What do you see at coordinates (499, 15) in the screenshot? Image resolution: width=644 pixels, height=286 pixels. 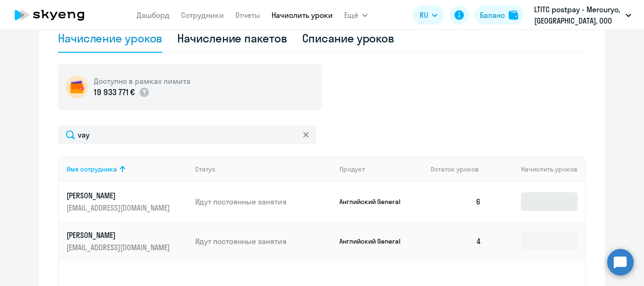 I see `a: Балансbalance` at bounding box center [499, 15].